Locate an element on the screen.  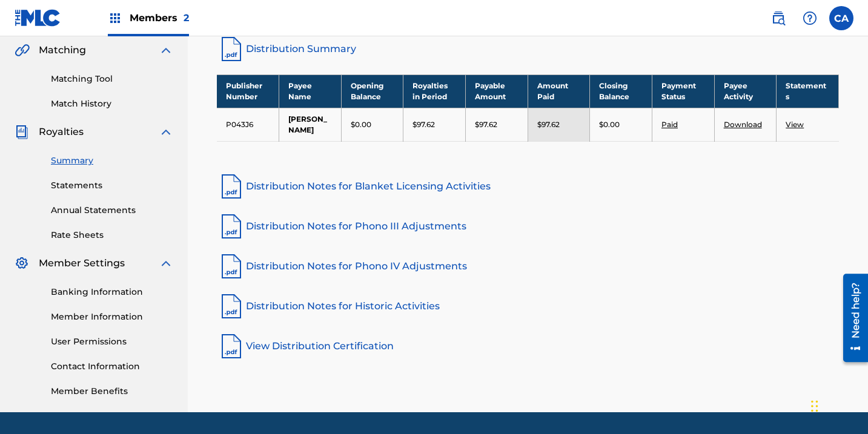
a: Annual Statements is located at coordinates (112, 210).